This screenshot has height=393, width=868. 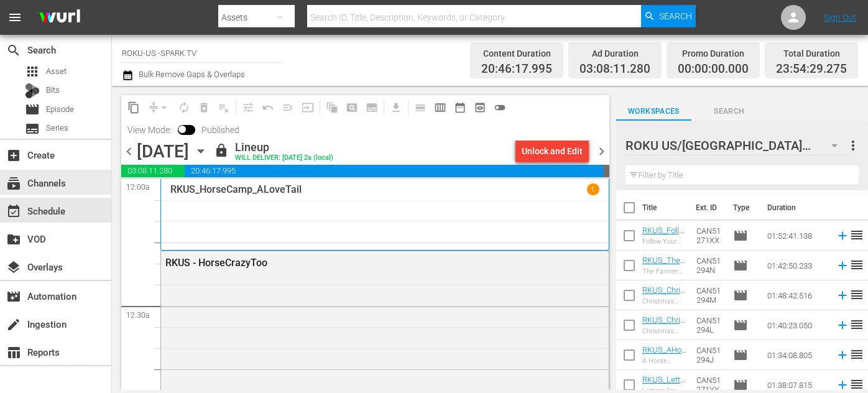 I want to click on div: Bits, so click(x=32, y=91).